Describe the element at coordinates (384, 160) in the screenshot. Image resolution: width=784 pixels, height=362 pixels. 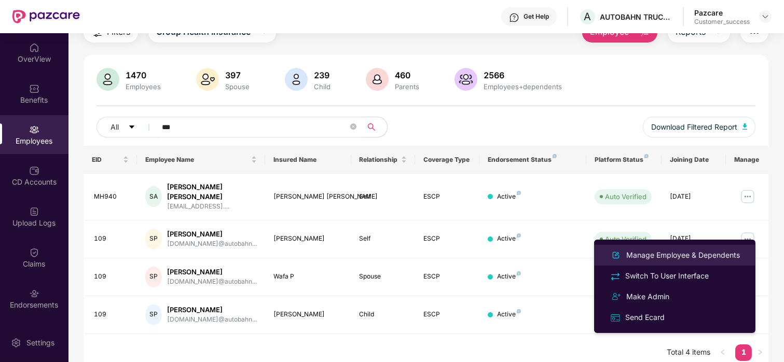
I see `th: Relationship` at that location.